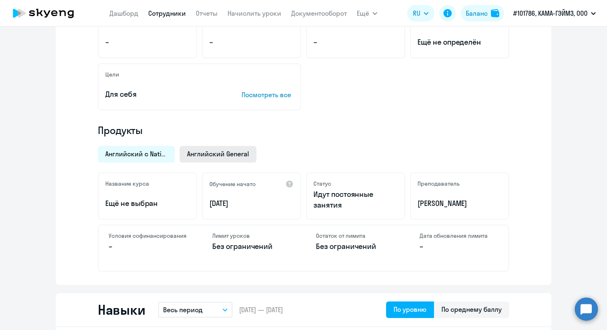  I want to click on span: Английский General, so click(218, 154).